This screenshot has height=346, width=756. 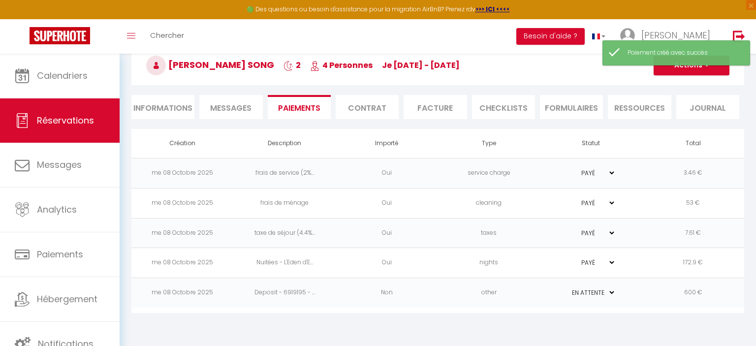 I want to click on span: 4 Personnes, so click(x=341, y=65).